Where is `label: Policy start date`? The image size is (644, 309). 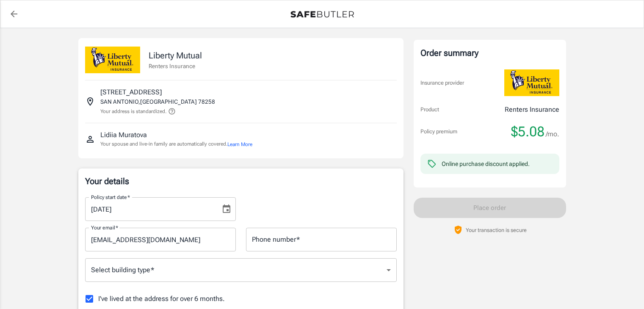
label: Policy start date is located at coordinates (110, 197).